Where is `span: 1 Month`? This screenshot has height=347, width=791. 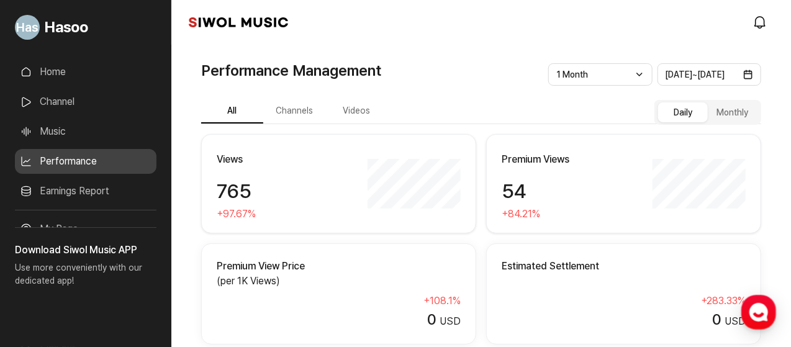
span: 1 Month is located at coordinates (572, 74).